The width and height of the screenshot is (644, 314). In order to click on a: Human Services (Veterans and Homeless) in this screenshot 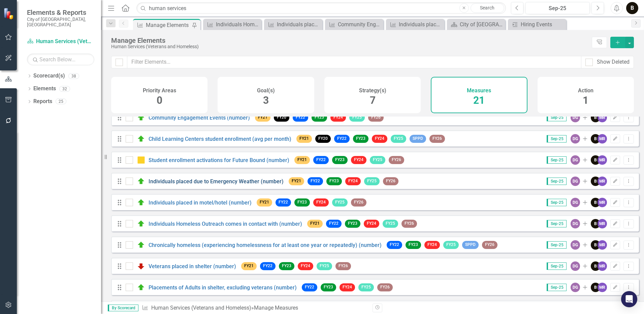, I will do `click(201, 308)`.